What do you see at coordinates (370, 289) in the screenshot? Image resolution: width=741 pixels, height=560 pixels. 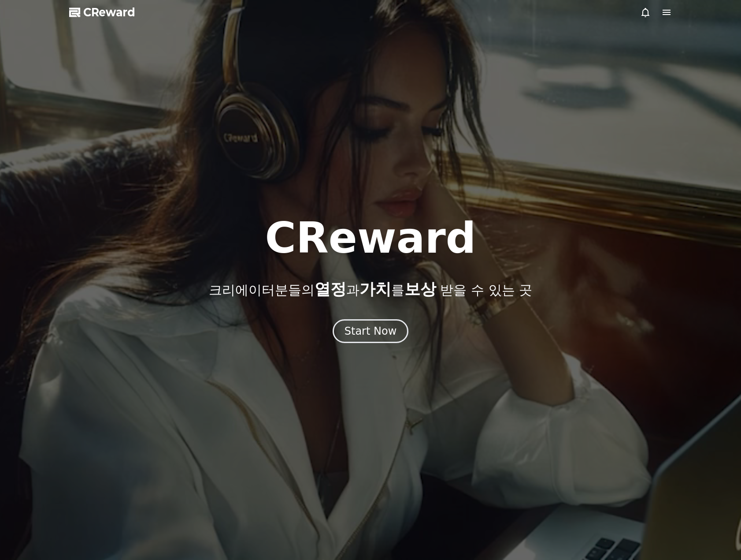 I see `p: 크리에이터분들의 과 를 받을 수 있는 곳` at bounding box center [370, 289].